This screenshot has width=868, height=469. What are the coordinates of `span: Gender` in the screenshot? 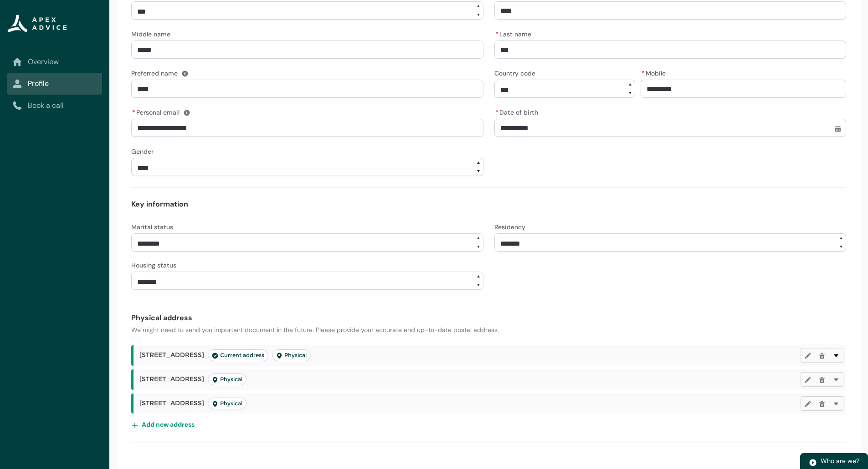 It's located at (142, 152).